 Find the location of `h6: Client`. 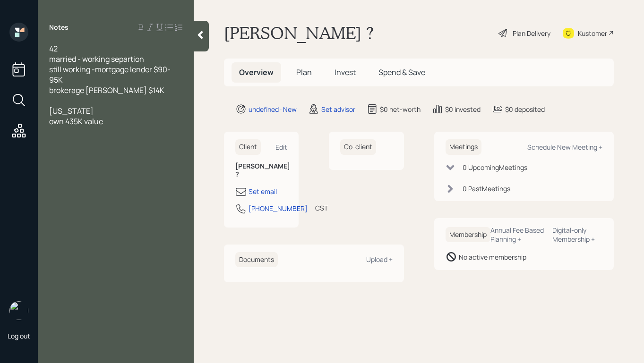

h6: Client is located at coordinates (248, 147).